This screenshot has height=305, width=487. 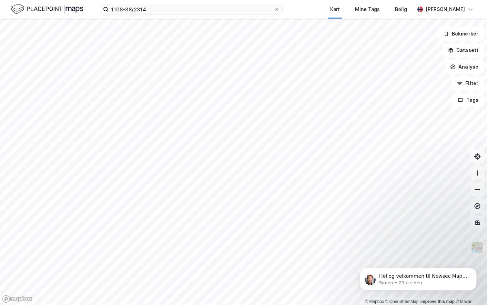 What do you see at coordinates (464, 67) in the screenshot?
I see `button: Analyse` at bounding box center [464, 67].